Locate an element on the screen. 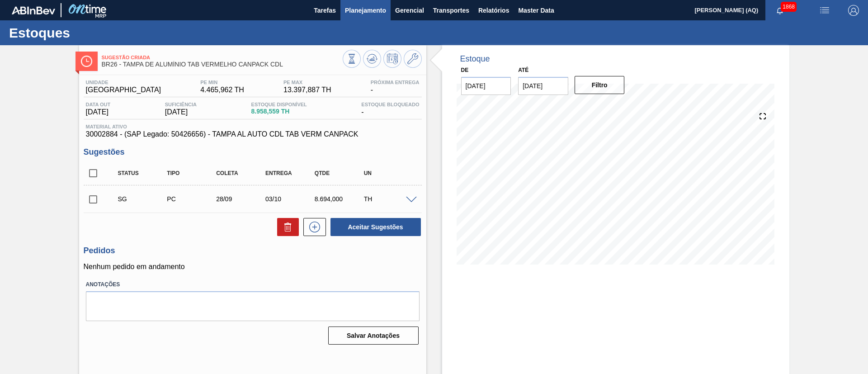 The width and height of the screenshot is (868, 374). span: Tarefas is located at coordinates (324, 11).